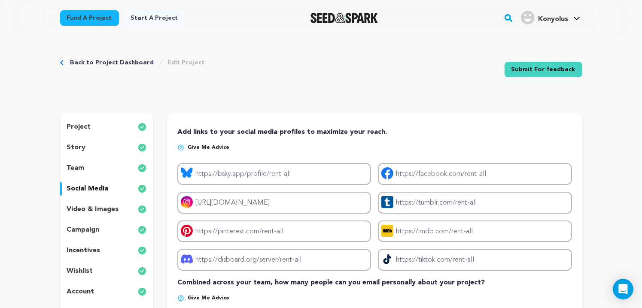 This screenshot has width=642, height=308. I want to click on a: Back to Project Dashboard, so click(112, 63).